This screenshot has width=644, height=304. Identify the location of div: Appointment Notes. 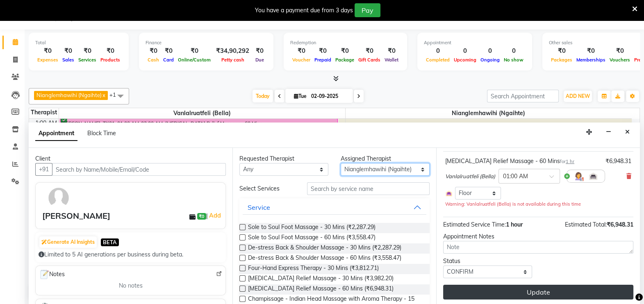
(538, 237).